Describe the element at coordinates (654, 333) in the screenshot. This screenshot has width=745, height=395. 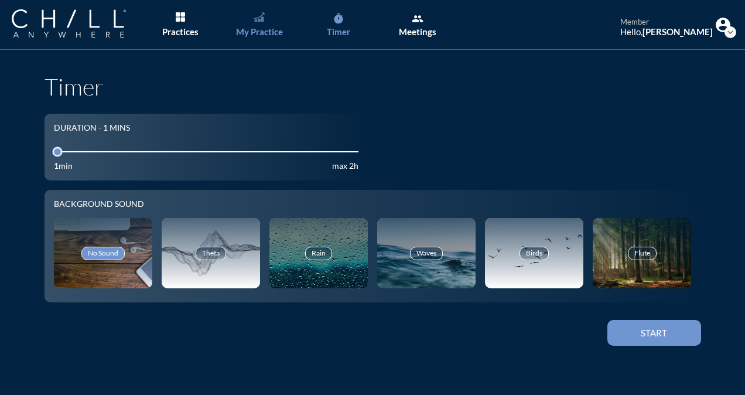
I see `button: Start` at that location.